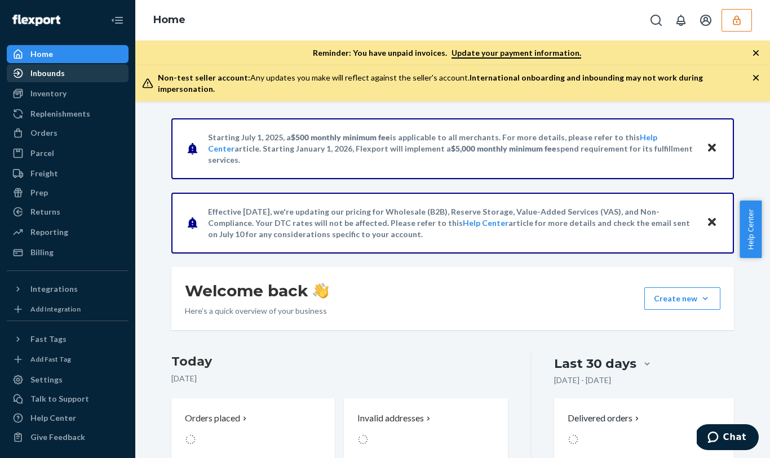  What do you see at coordinates (681, 20) in the screenshot?
I see `button: Open notifications` at bounding box center [681, 20].